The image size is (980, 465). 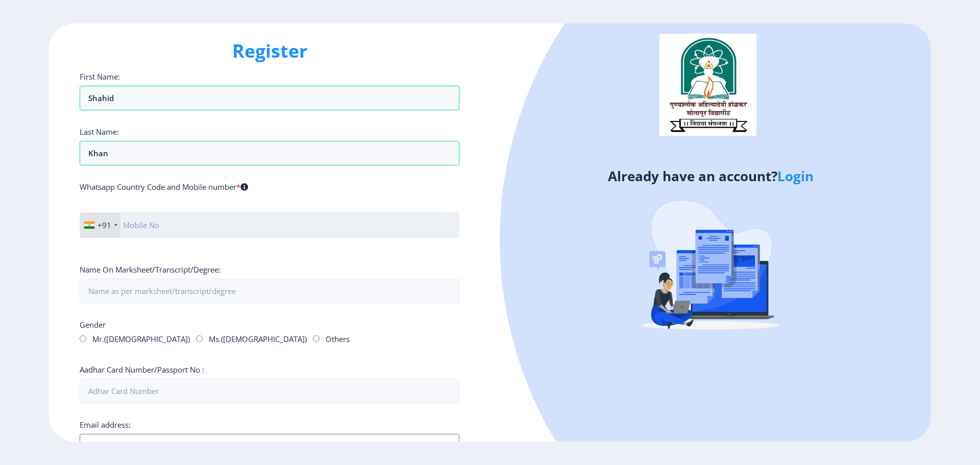 I want to click on input: Mobile No, so click(x=269, y=225).